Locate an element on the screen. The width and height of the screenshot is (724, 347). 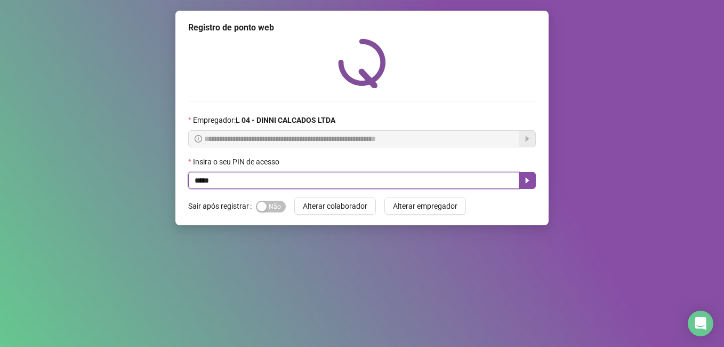
span: caret-right is located at coordinates (528, 180).